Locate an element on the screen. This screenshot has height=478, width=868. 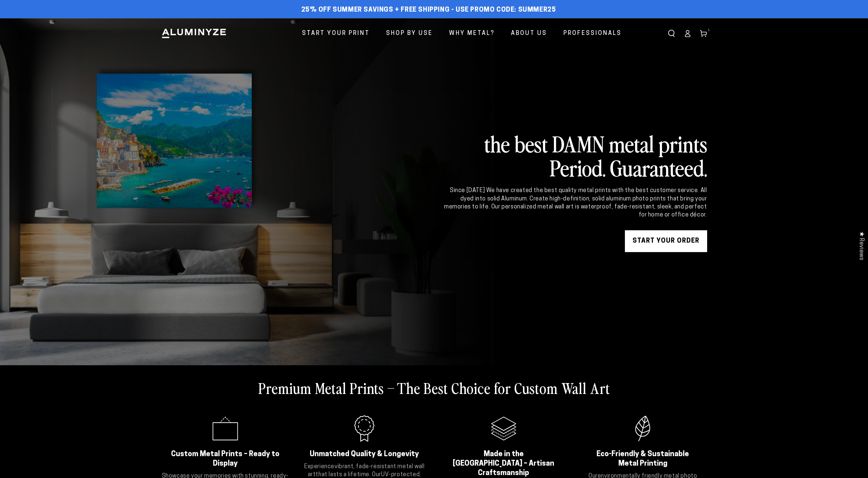
span: Start Your Print is located at coordinates (336, 34).